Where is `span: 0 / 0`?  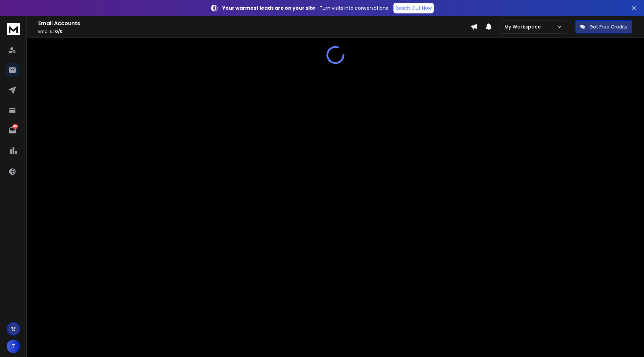 span: 0 / 0 is located at coordinates (59, 31).